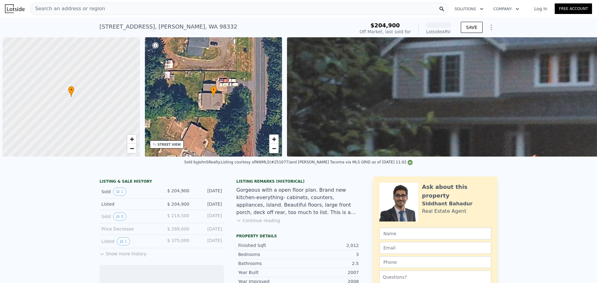 The width and height of the screenshot is (597, 283). What do you see at coordinates (435, 248) in the screenshot?
I see `input: Email` at bounding box center [435, 248].